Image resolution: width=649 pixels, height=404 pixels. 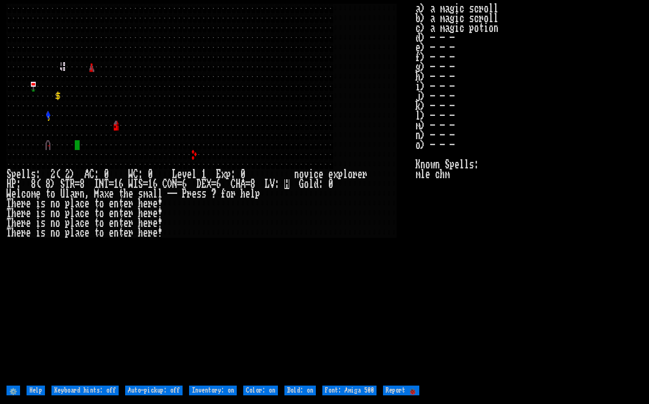 I want to click on input: Font: Amiga 500, so click(x=350, y=391).